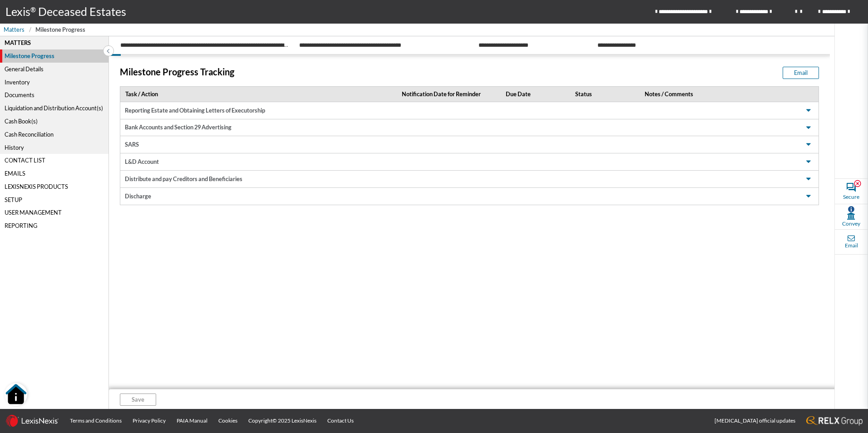 This screenshot has width=868, height=433. What do you see at coordinates (801, 73) in the screenshot?
I see `button: Email` at bounding box center [801, 73].